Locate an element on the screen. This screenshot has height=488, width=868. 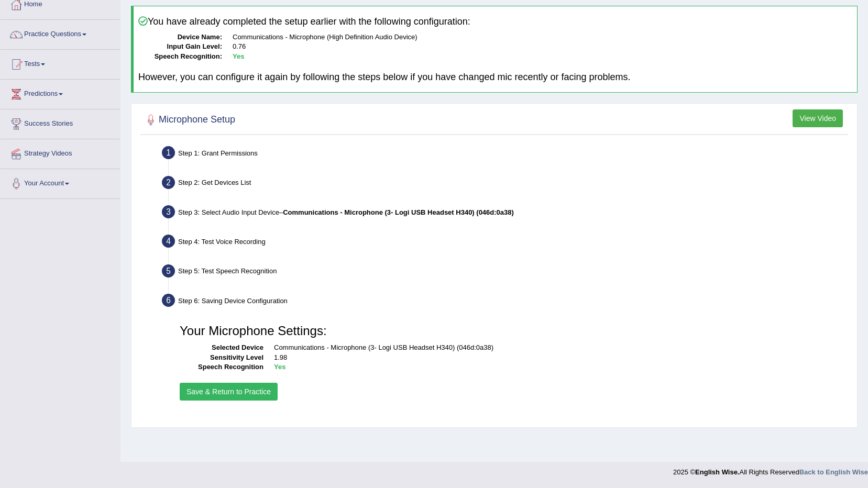
dd: Communications - Microphone (3- Logi USB Headset H340) (046d:0a38) is located at coordinates (557, 348).